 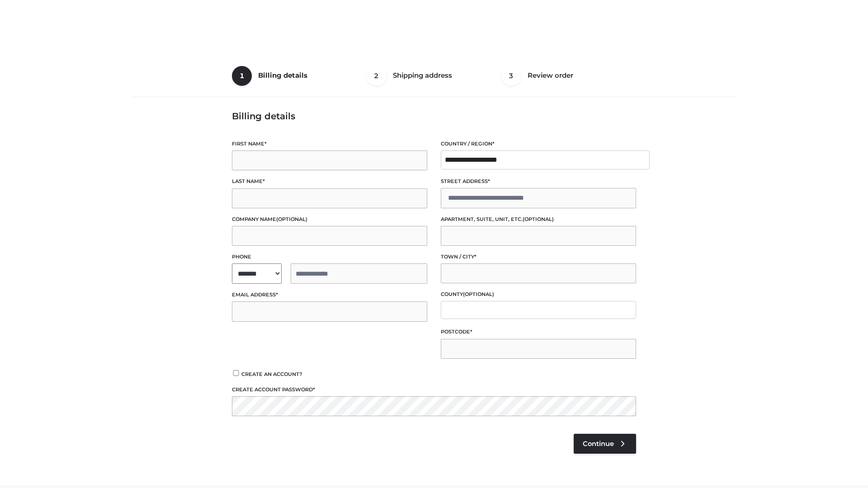 I want to click on span: Continue, so click(x=598, y=444).